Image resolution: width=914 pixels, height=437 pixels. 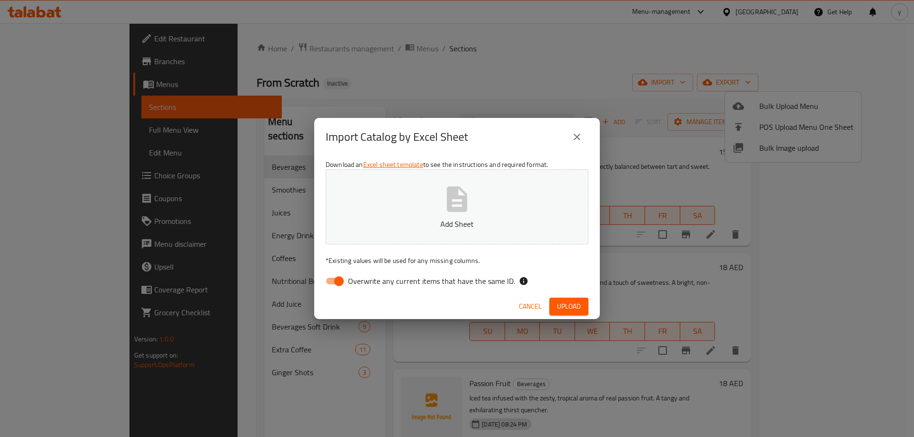 I want to click on span: Cancel, so click(x=530, y=306).